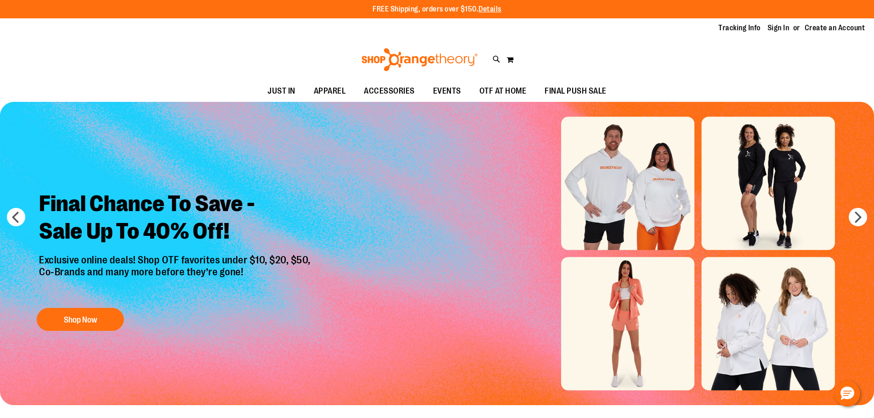  What do you see at coordinates (739, 28) in the screenshot?
I see `a: Tracking Info` at bounding box center [739, 28].